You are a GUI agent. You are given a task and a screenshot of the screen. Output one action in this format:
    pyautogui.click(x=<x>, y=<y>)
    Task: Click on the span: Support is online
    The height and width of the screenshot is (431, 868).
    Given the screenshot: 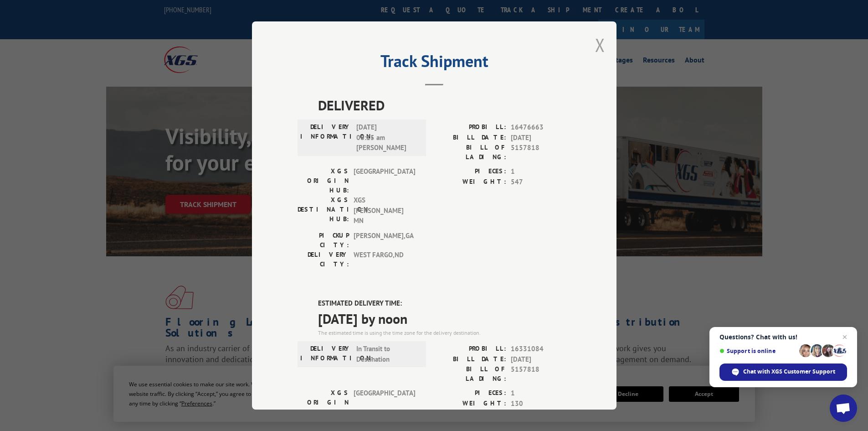 What is the action you would take?
    pyautogui.click(x=758, y=350)
    